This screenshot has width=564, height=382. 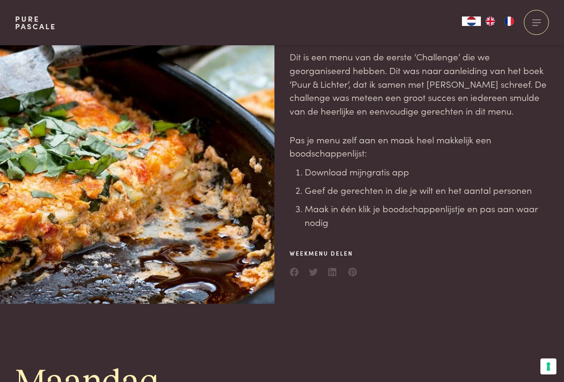 What do you see at coordinates (323, 253) in the screenshot?
I see `span: Weekmenu delen` at bounding box center [323, 253].